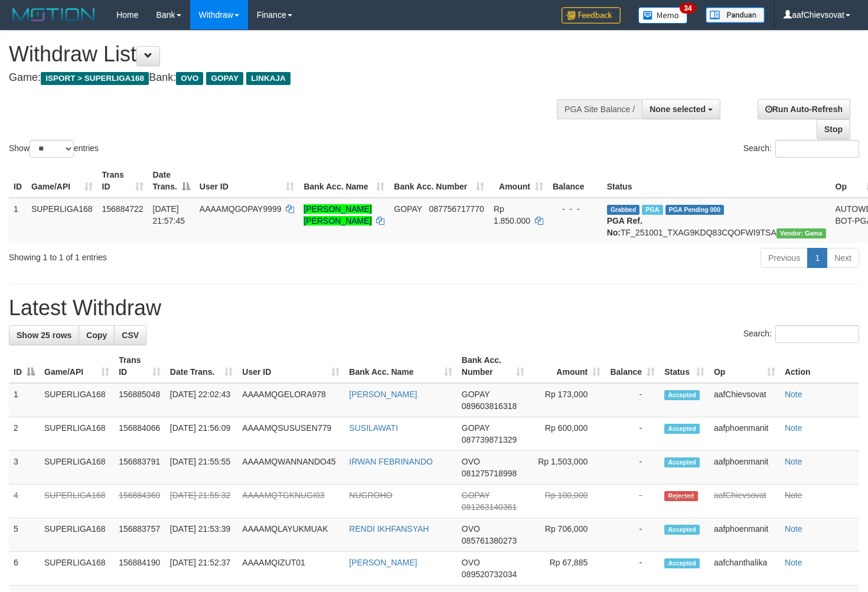 This screenshot has width=868, height=592. What do you see at coordinates (817, 334) in the screenshot?
I see `input: Search:` at bounding box center [817, 334].